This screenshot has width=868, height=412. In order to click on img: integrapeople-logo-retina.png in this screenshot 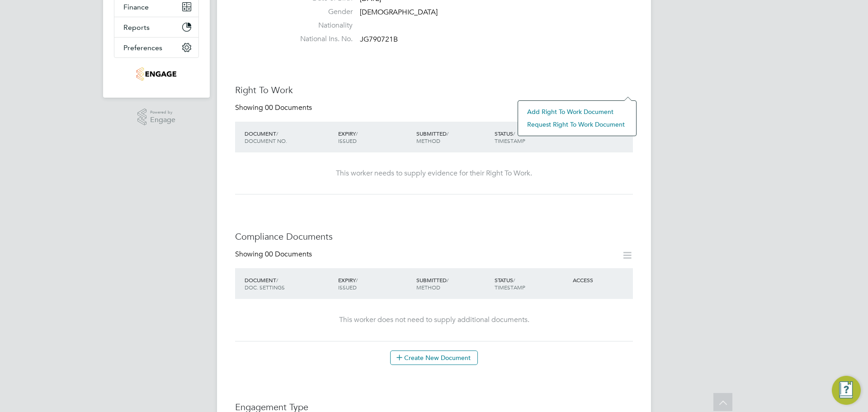, I will do `click(156, 74)`.